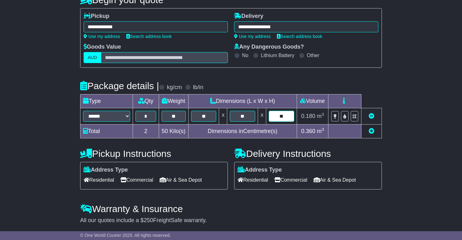  What do you see at coordinates (308, 116) in the screenshot?
I see `span: 0.180` at bounding box center [308, 116].